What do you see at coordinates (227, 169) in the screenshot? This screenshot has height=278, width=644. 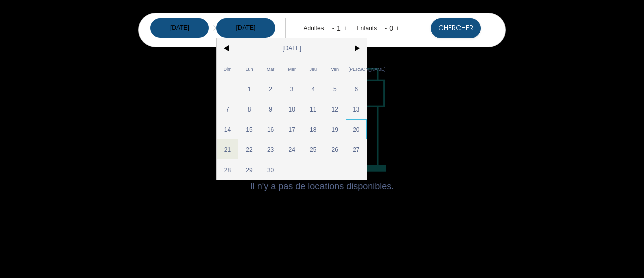 I see `span: 28` at bounding box center [227, 169].